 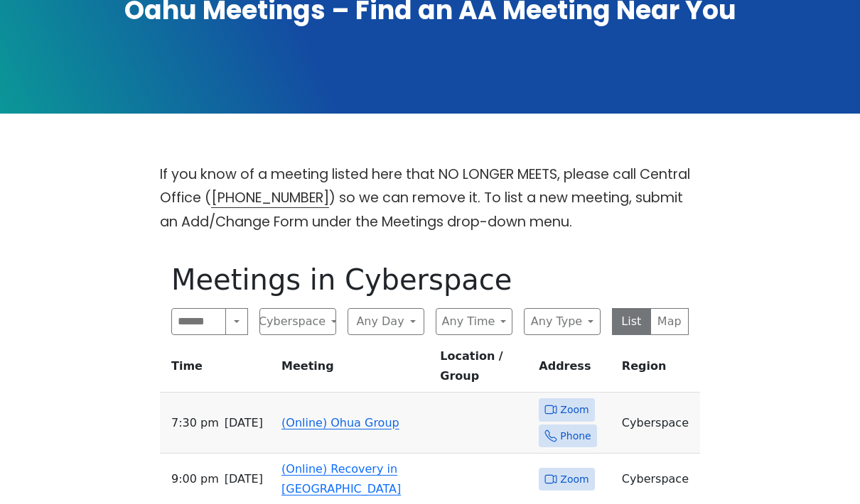 What do you see at coordinates (483, 370) in the screenshot?
I see `th: Location / Group` at bounding box center [483, 370].